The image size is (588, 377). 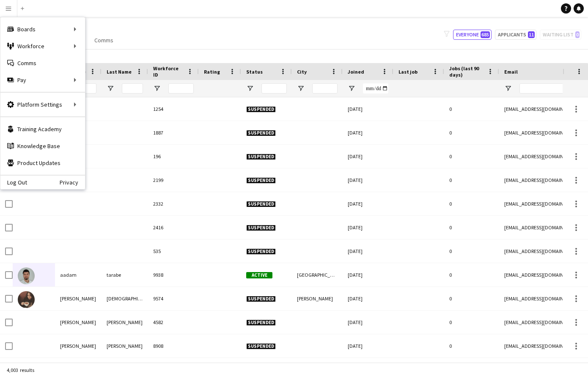 What do you see at coordinates (531, 35) in the screenshot?
I see `span: 11` at bounding box center [531, 35].